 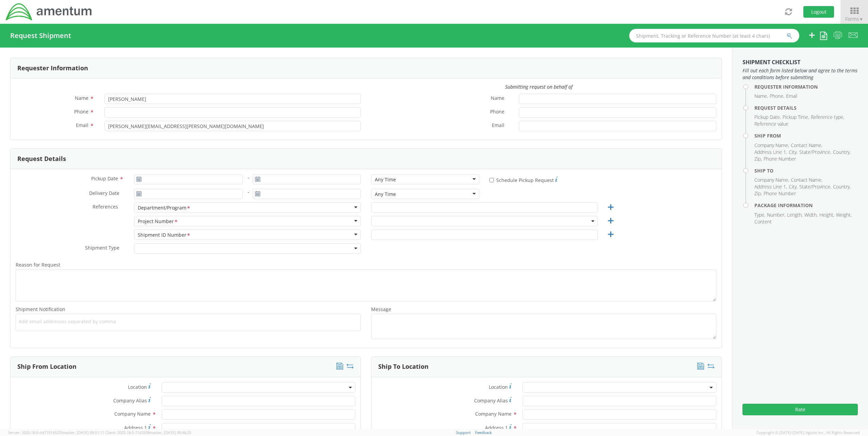 What do you see at coordinates (47, 367) in the screenshot?
I see `h3: Ship From Location` at bounding box center [47, 367].